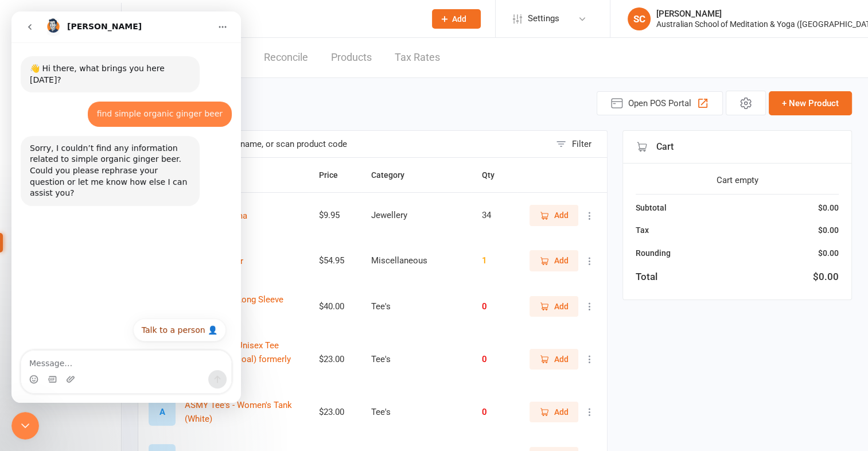 This screenshot has width=868, height=451. What do you see at coordinates (162, 412) in the screenshot?
I see `div: Set product image` at bounding box center [162, 412].